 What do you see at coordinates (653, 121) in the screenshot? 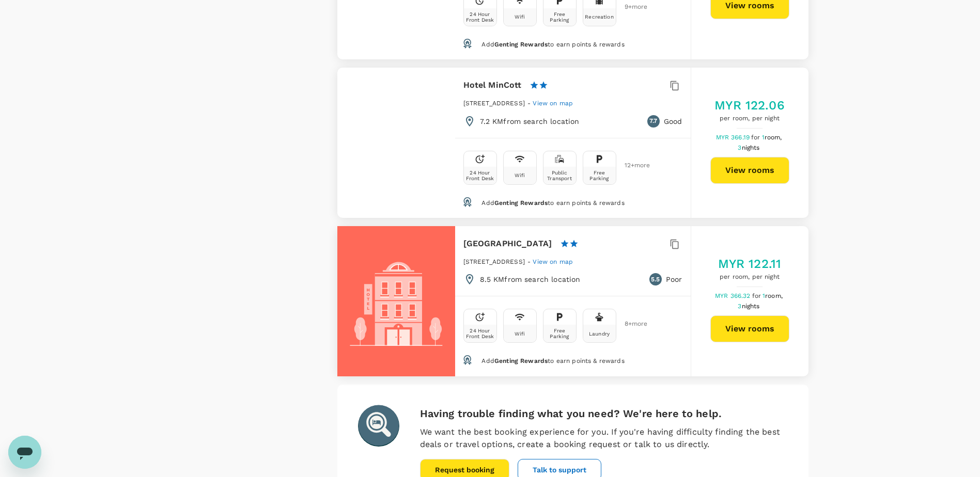
I see `span: 7.7` at bounding box center [653, 121].